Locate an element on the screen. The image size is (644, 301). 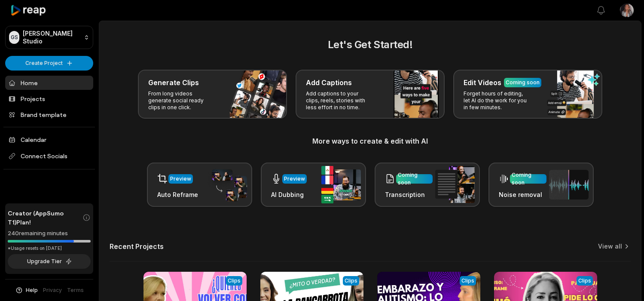
h3: Edit Videos is located at coordinates (483, 83).